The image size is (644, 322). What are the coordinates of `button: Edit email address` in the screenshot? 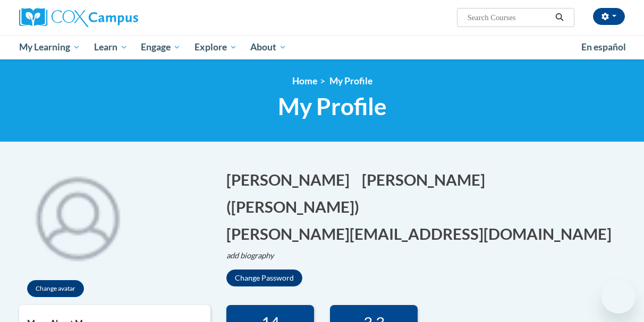 It's located at (422, 234).